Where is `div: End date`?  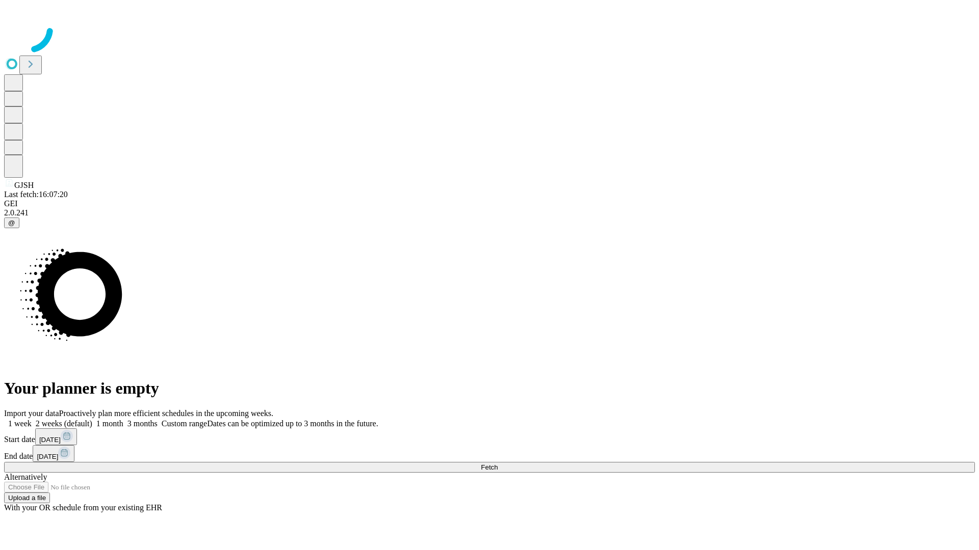
div: End date is located at coordinates (489, 454).